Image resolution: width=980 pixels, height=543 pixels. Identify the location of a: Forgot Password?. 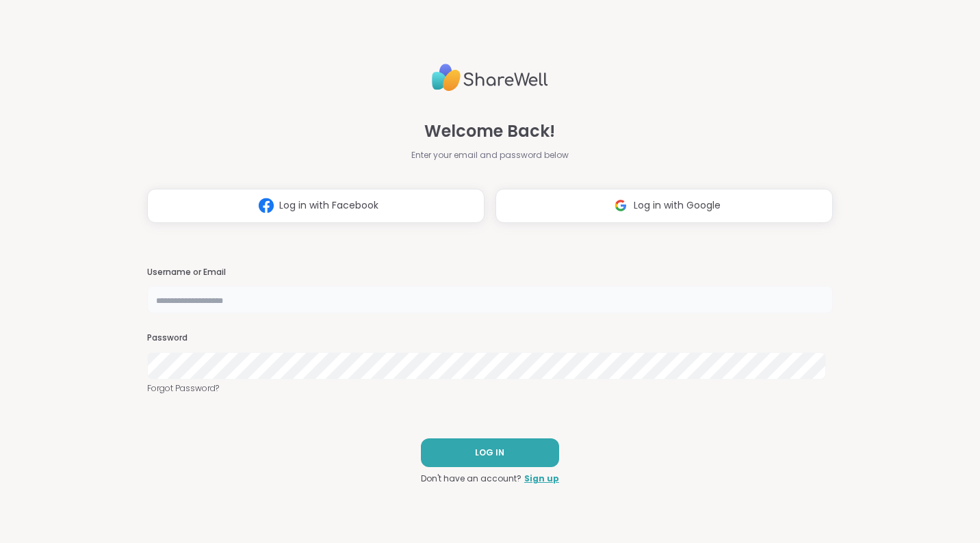
(490, 389).